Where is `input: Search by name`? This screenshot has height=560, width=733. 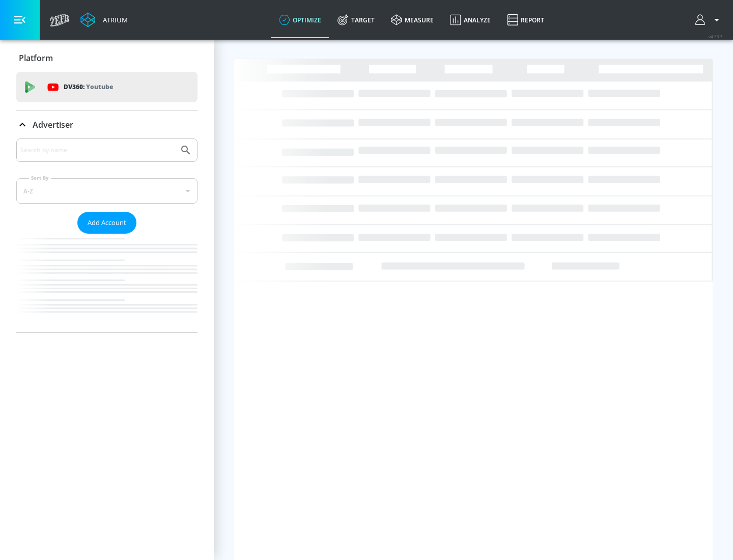
input: Search by name is located at coordinates (97, 150).